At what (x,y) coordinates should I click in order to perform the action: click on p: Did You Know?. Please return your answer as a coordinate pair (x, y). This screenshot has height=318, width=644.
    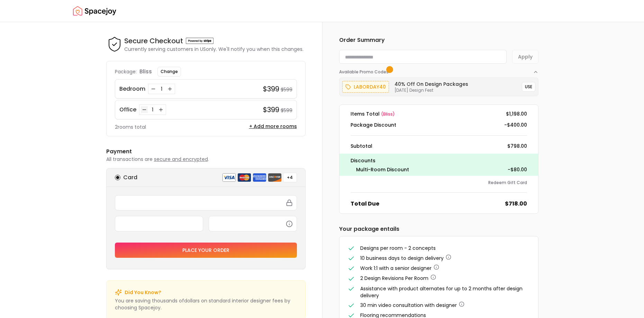
    Looking at the image, I should click on (143, 292).